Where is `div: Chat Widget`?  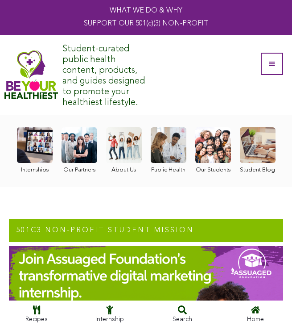 div: Chat Widget is located at coordinates (270, 282).